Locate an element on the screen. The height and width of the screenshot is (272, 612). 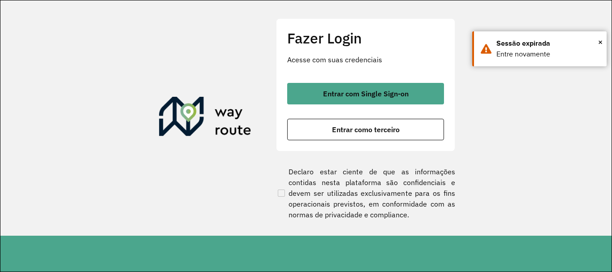
button: Close is located at coordinates (600, 42).